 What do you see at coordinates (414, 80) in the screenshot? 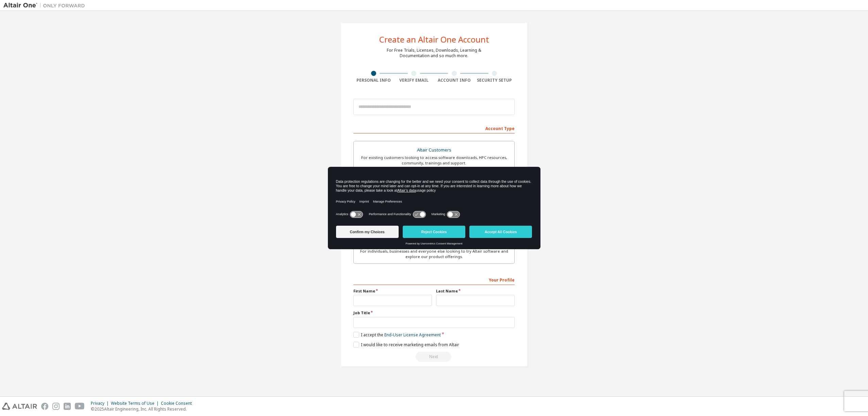
I see `div: Verify Email` at bounding box center [414, 80].